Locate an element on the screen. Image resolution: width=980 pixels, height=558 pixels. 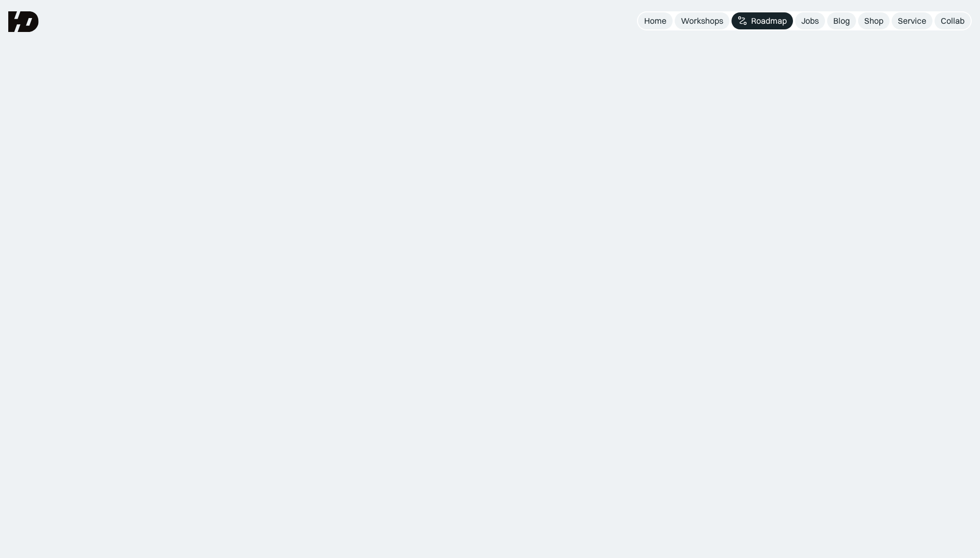
div: Service is located at coordinates (912, 21).